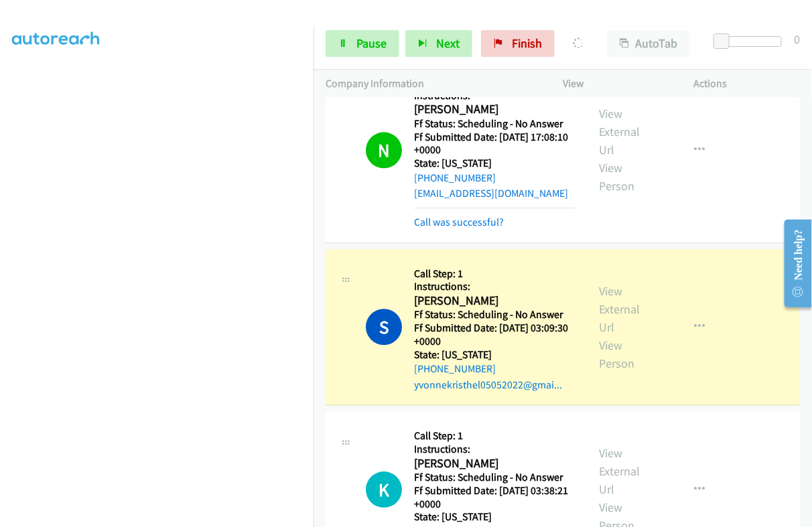  What do you see at coordinates (384, 150) in the screenshot?
I see `h1: N` at bounding box center [384, 150].